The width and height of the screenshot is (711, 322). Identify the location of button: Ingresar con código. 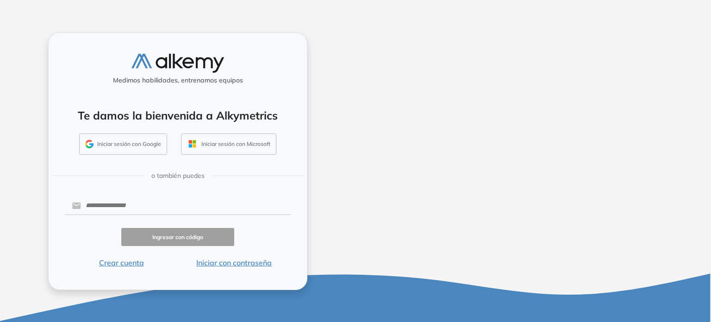
(178, 236).